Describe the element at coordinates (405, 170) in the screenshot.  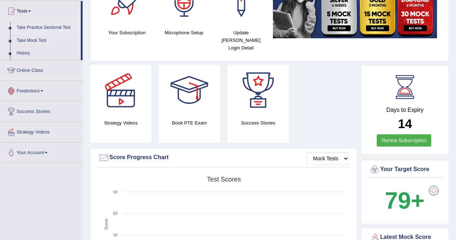
I see `div: Your Target Score` at that location.